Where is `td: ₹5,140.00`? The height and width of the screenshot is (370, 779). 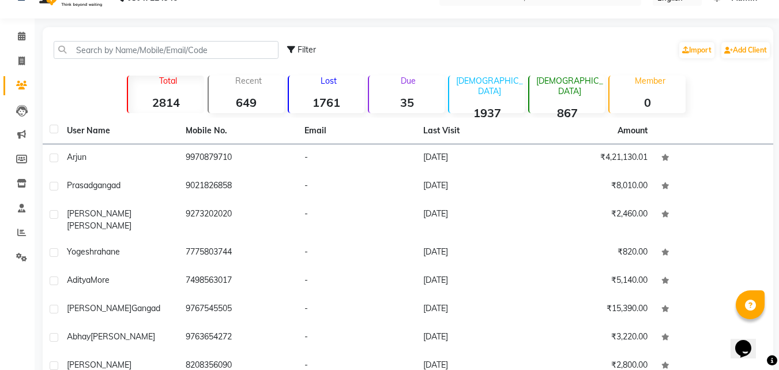
td: ₹5,140.00 is located at coordinates (595, 281).